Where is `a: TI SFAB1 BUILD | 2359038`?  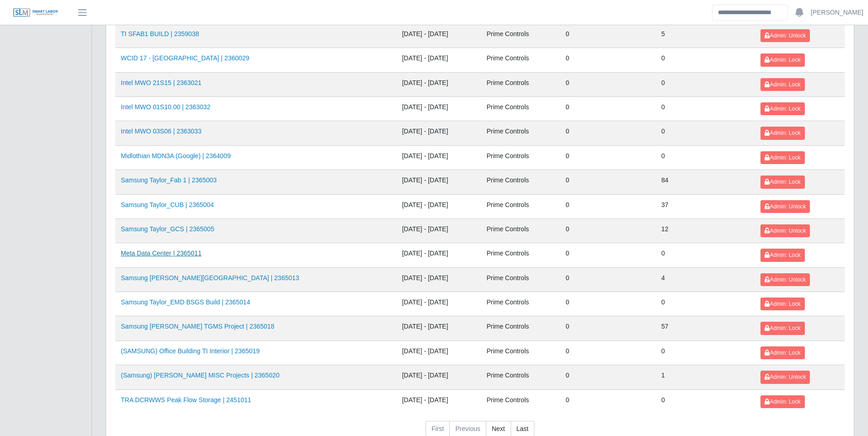 a: TI SFAB1 BUILD | 2359038 is located at coordinates (160, 34).